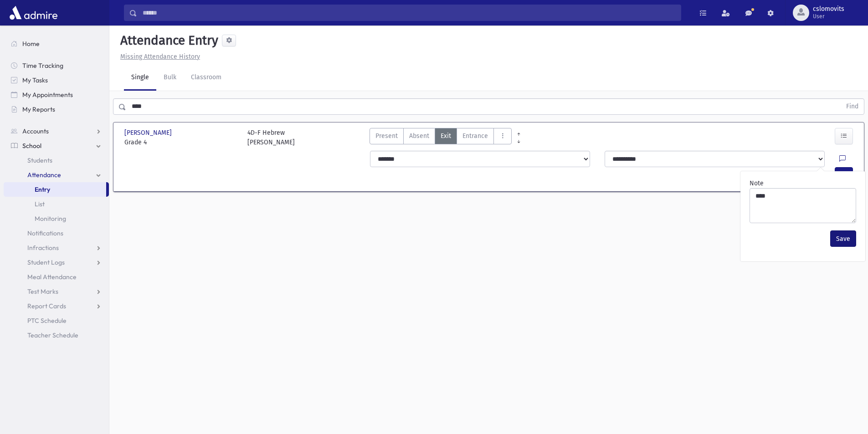 This screenshot has width=868, height=434. I want to click on a: Infractions, so click(56, 248).